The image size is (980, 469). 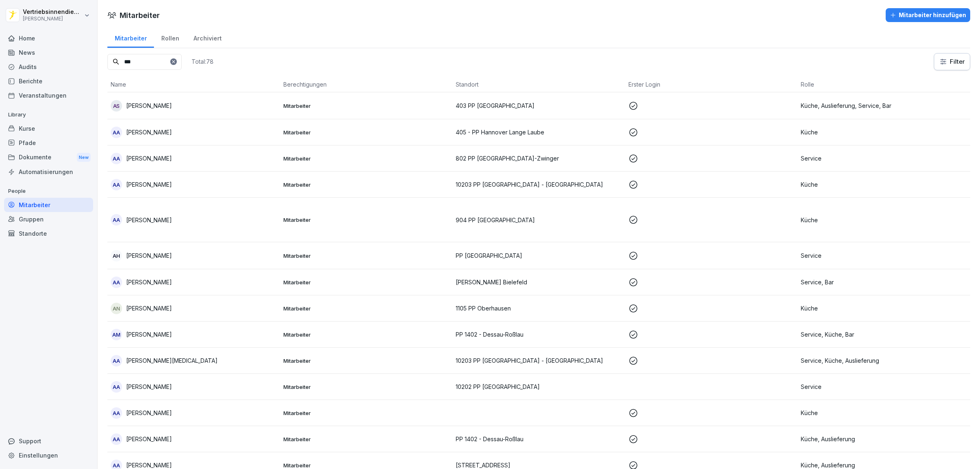 What do you see at coordinates (49, 171) in the screenshot?
I see `div: Automatisierungen` at bounding box center [49, 171].